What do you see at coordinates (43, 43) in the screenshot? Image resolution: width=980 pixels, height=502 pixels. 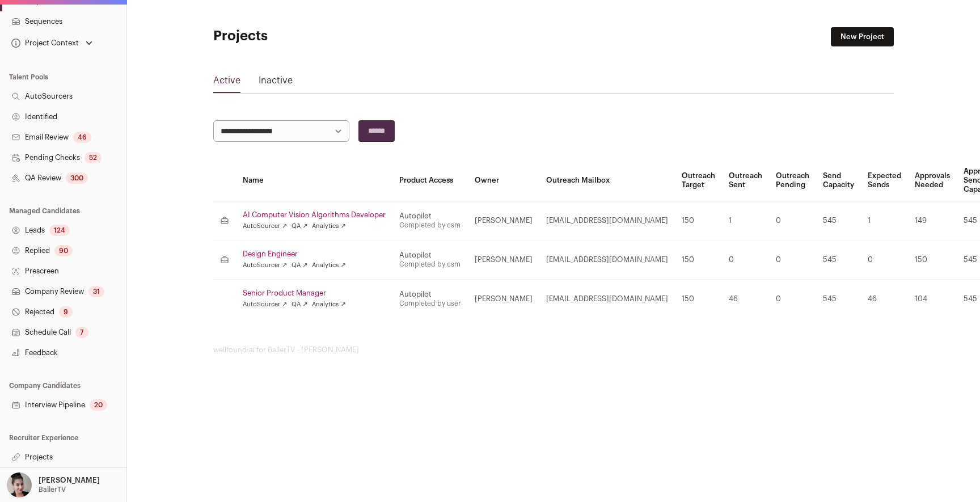 I see `div: Project Context` at bounding box center [43, 43].